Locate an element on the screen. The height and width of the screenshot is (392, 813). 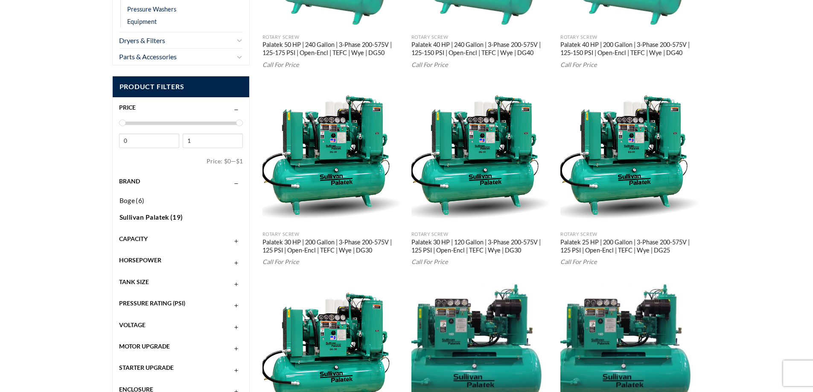
span: Motor Upgrade is located at coordinates (144, 346).